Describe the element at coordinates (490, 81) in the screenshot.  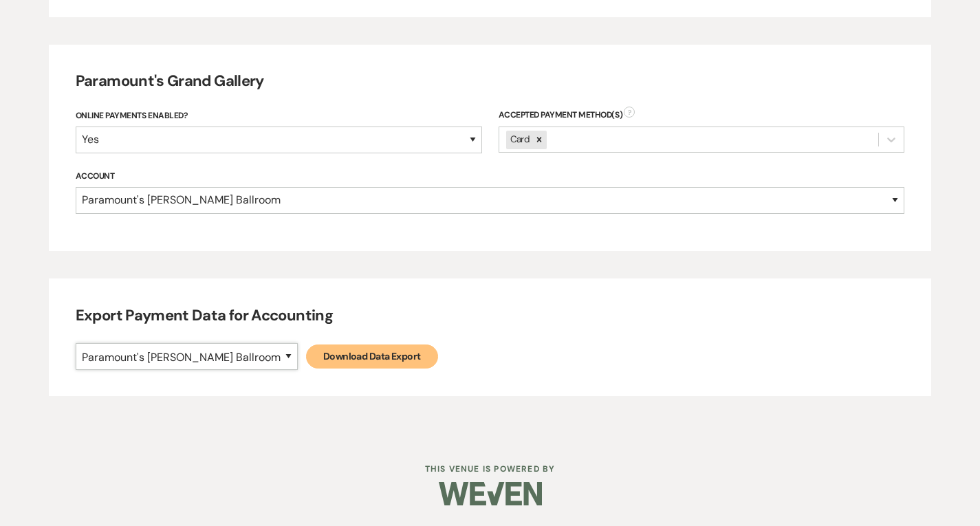
I see `h4: Paramount's Grand Gallery` at that location.